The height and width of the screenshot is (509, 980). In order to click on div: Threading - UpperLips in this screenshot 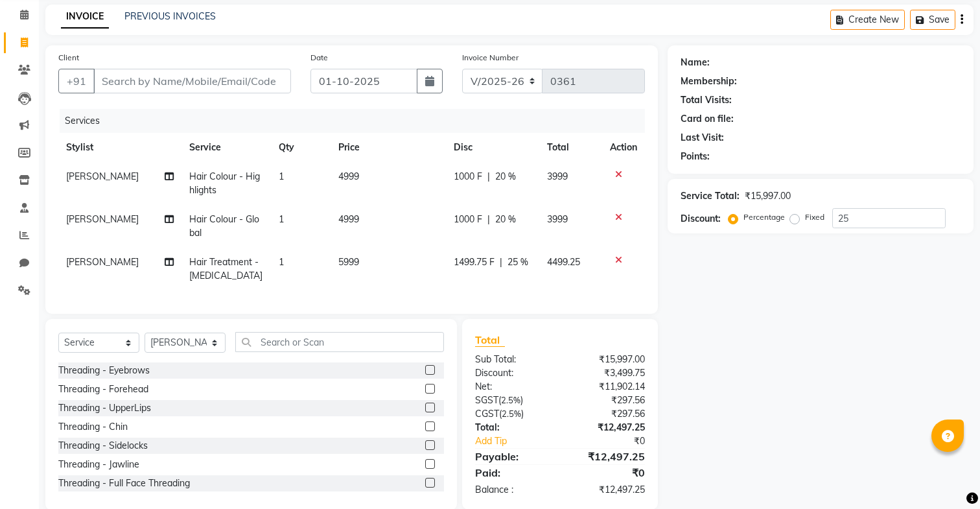, I will do `click(105, 408)`.